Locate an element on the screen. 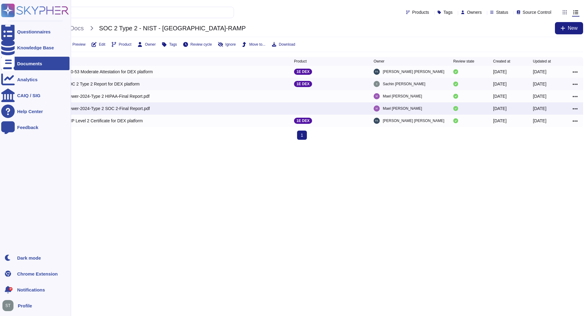  span: Profile is located at coordinates (25, 305).